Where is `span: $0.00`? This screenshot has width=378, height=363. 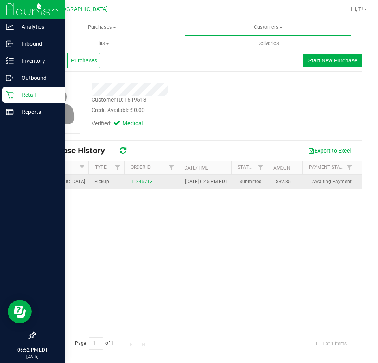 span: $0.00 is located at coordinates (138, 110).